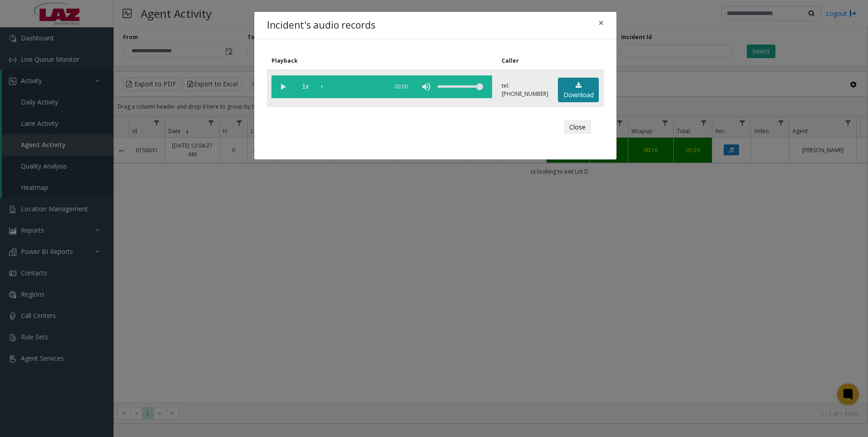 The image size is (868, 437). Describe the element at coordinates (382, 61) in the screenshot. I see `th: Playback` at that location.